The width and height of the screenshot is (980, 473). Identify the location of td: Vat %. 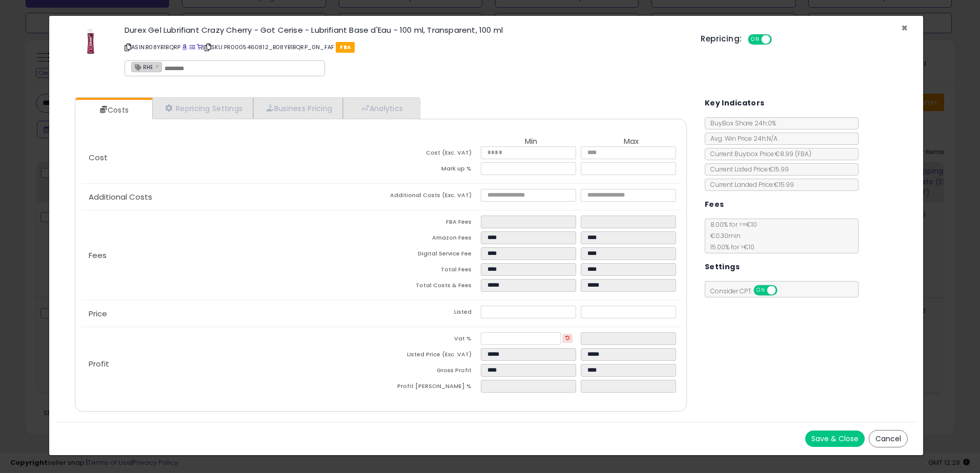
(430, 340).